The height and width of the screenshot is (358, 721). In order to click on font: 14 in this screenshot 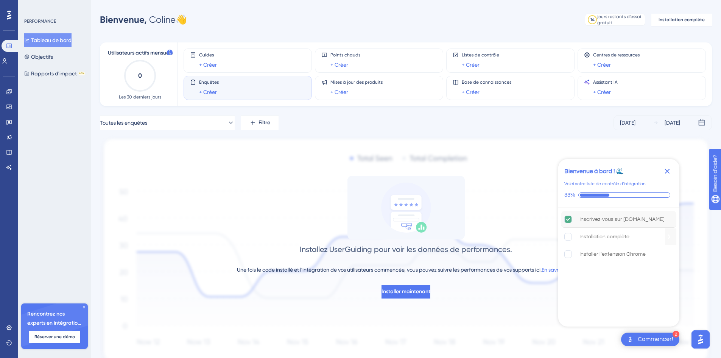, I will do `click(592, 20)`.